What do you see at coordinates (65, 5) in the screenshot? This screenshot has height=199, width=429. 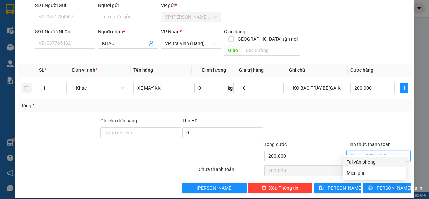 I see `div: SĐT Người Gửi` at bounding box center [65, 5].